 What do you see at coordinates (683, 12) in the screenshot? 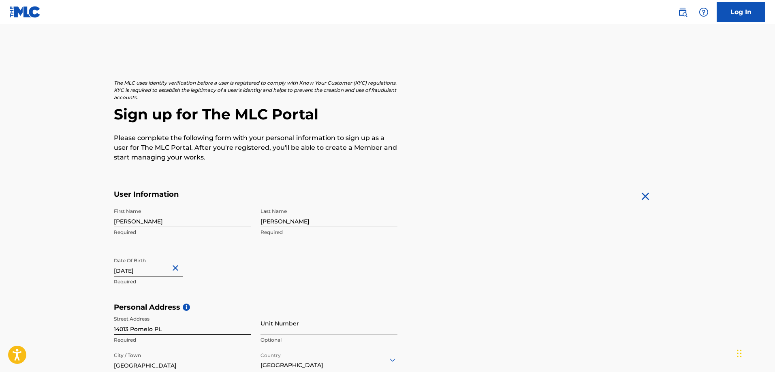
I see `a: Public Search` at bounding box center [683, 12].